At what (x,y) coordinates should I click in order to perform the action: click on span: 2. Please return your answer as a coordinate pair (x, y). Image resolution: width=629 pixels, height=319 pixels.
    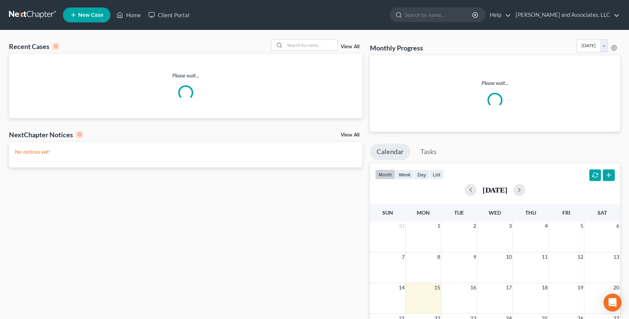
    Looking at the image, I should click on (475, 226).